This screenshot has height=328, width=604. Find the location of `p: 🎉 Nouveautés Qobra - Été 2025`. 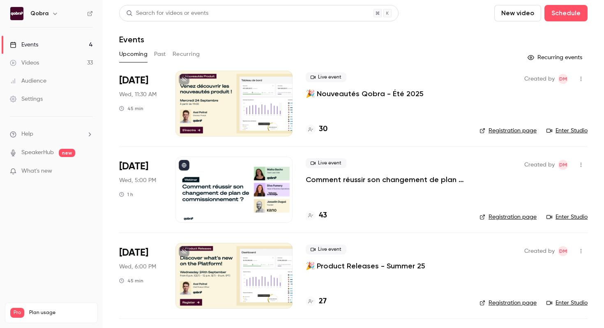

p: 🎉 Nouveautés Qobra - Été 2025 is located at coordinates (364, 94).